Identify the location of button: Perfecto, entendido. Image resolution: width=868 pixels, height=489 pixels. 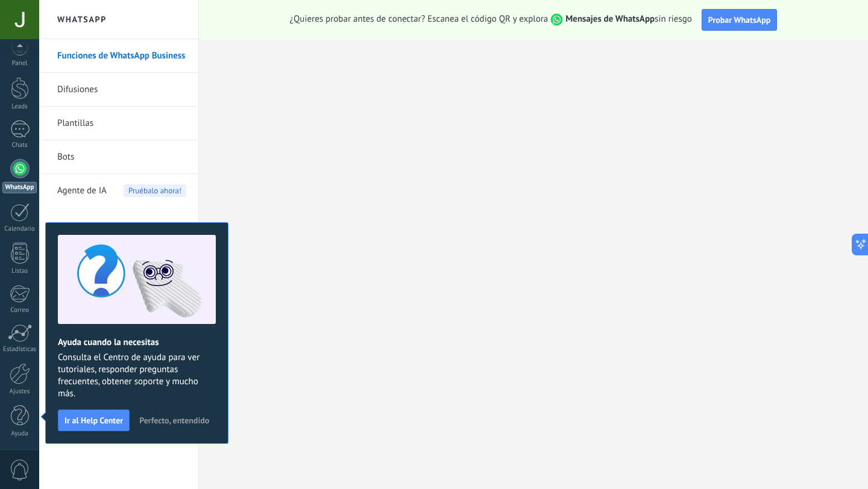
(174, 421).